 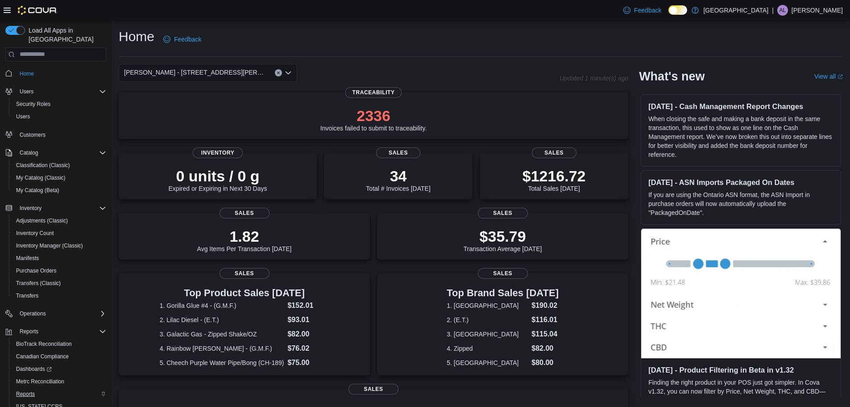 I want to click on span: Reports, so click(x=61, y=331).